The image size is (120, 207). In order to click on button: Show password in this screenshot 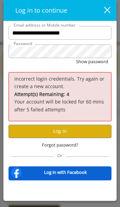, I will do `click(92, 61)`.